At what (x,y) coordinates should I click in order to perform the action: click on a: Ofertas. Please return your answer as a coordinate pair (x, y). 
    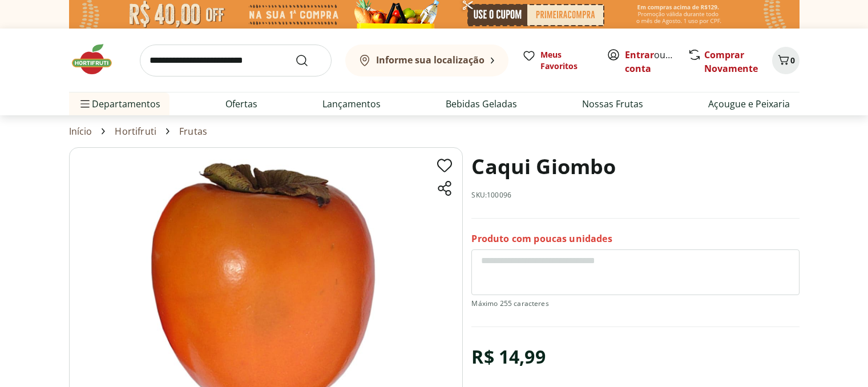
    Looking at the image, I should click on (241, 104).